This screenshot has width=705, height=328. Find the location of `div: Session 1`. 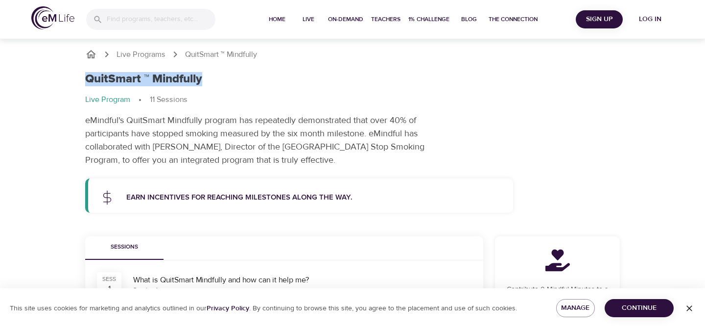

div: Session 1 is located at coordinates (145, 289).